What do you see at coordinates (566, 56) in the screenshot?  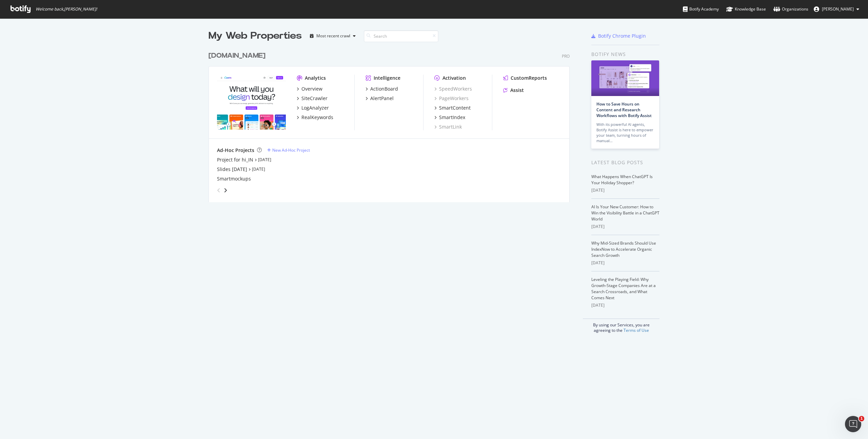 I see `div: Pro` at bounding box center [566, 56].